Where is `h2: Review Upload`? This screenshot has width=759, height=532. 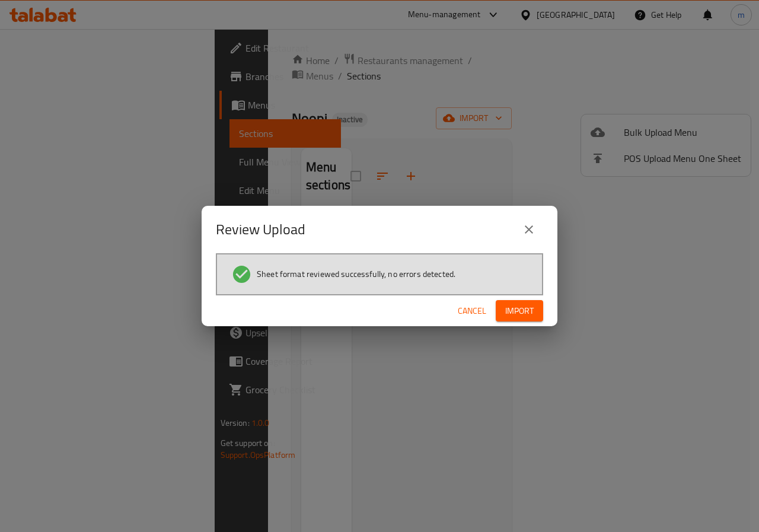
h2: Review Upload is located at coordinates (261, 229).